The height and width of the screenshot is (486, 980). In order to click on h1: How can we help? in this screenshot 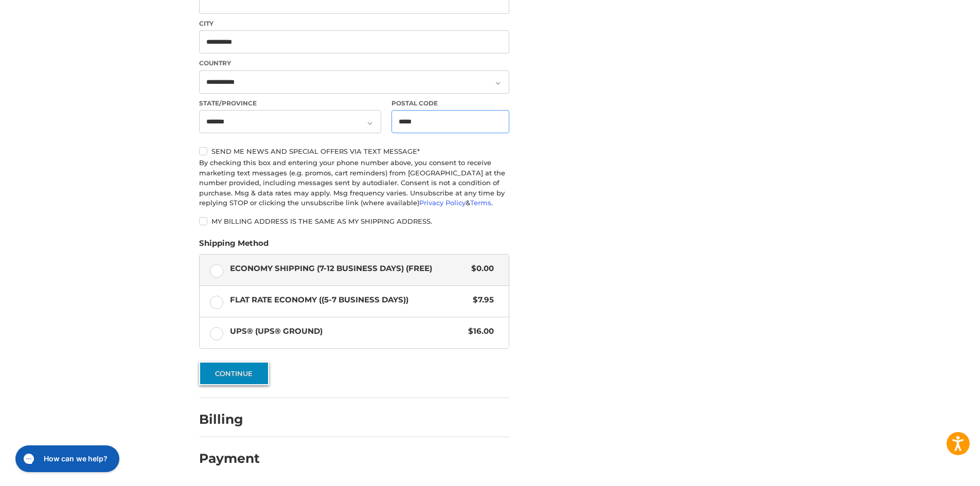, I will do `click(66, 17)`.